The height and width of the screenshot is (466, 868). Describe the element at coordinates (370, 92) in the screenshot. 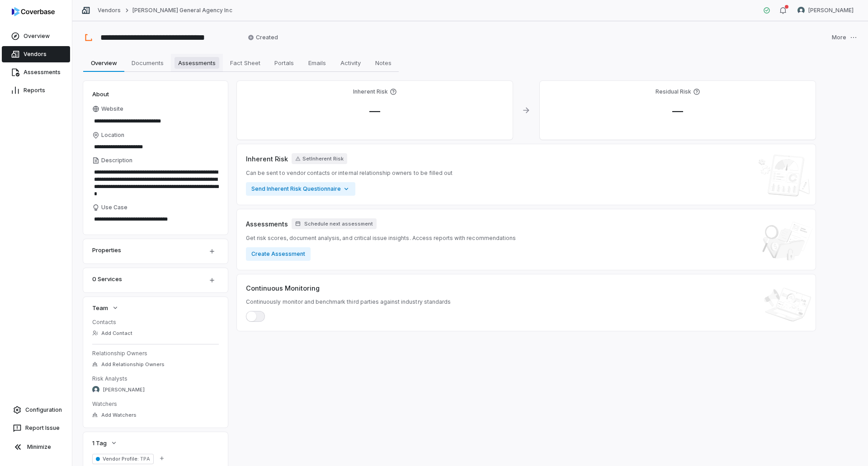

I see `h4: Inherent Risk` at that location.